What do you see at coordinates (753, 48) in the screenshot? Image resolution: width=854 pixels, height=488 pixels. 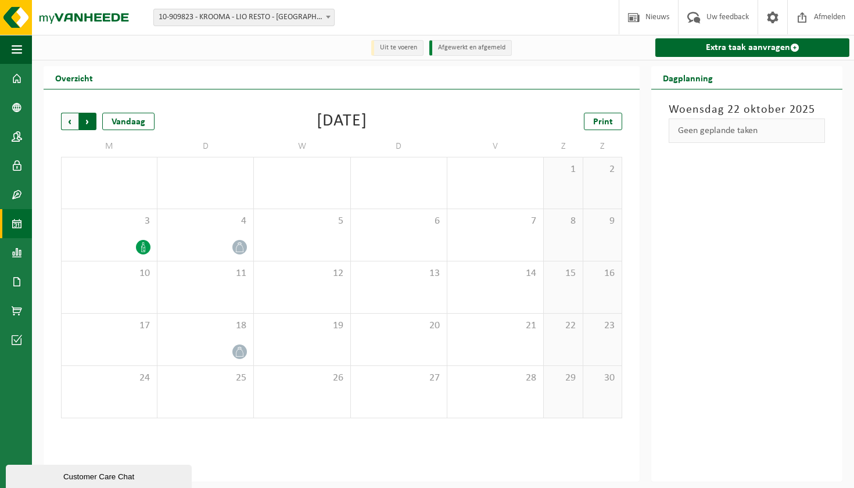 I see `a: Extra taak aanvragen` at bounding box center [753, 48].